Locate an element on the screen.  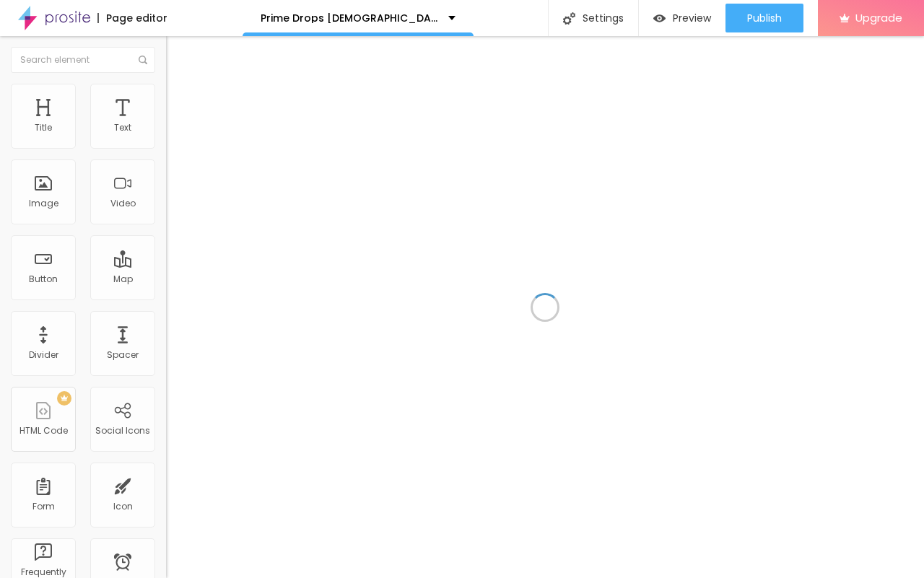
span: Upgrade is located at coordinates (878, 17).